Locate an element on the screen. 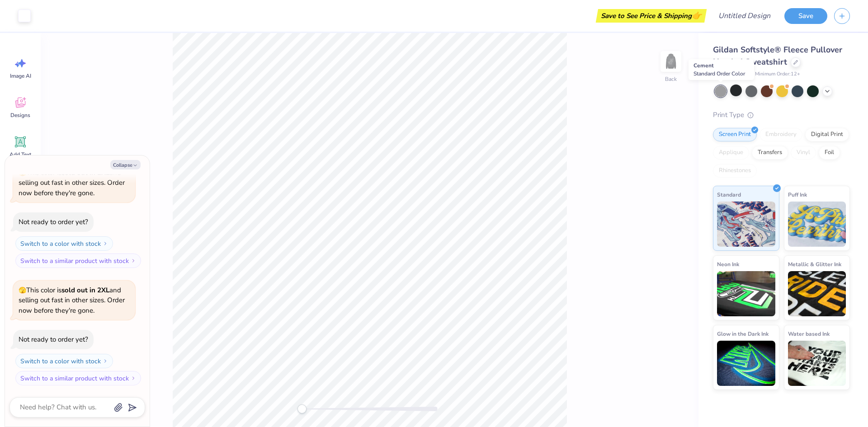 The height and width of the screenshot is (427, 868). div: Foil is located at coordinates (829, 152).